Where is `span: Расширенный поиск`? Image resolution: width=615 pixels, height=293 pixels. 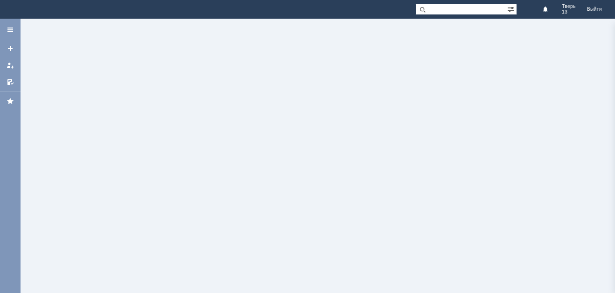
span: Расширенный поиск is located at coordinates (512, 8).